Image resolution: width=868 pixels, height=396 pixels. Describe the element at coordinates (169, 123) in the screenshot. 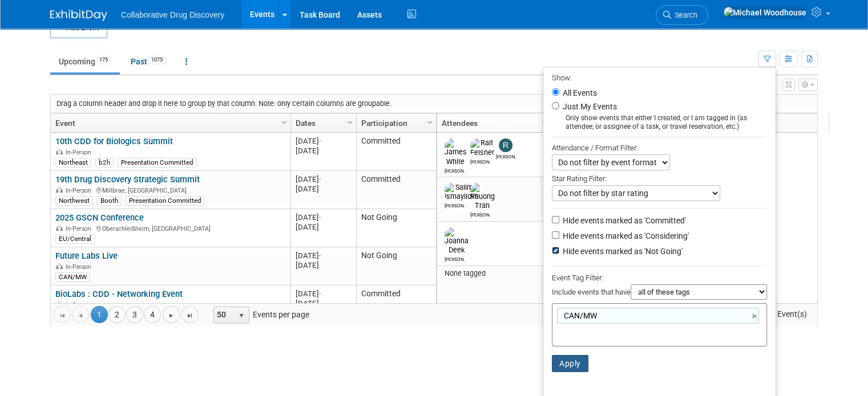

I see `a: Event` at that location.